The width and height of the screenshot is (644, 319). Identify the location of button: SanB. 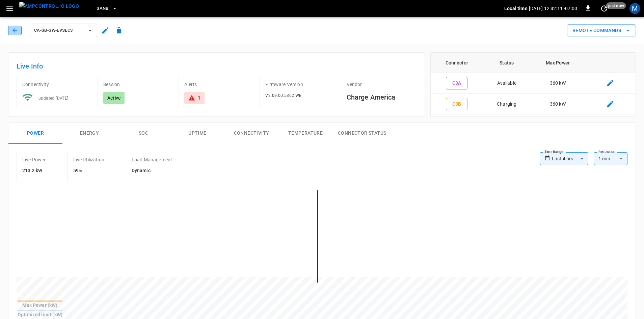
(107, 8).